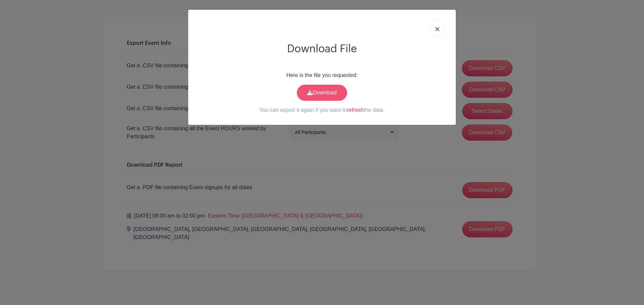 The image size is (644, 305). I want to click on h2: Download File, so click(322, 49).